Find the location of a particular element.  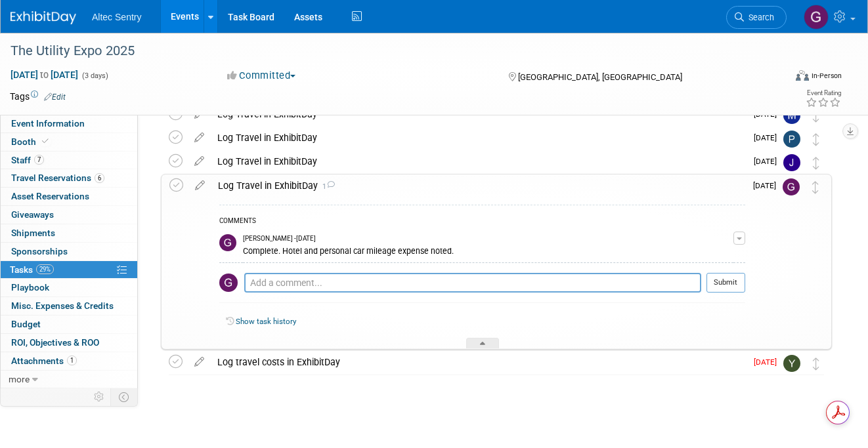

div: Event Rating is located at coordinates (824, 93).